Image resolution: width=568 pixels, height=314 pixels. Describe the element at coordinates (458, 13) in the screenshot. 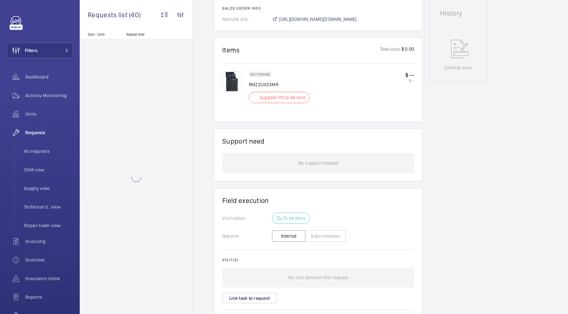

I see `h1: History` at that location.